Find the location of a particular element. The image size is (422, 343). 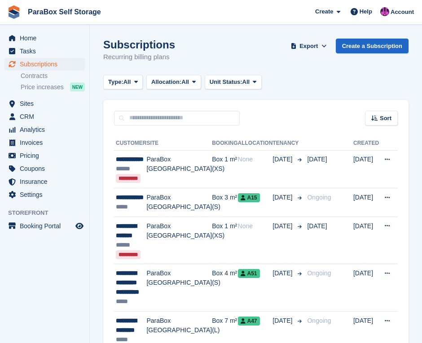

h1: Subscriptions is located at coordinates (139, 44).